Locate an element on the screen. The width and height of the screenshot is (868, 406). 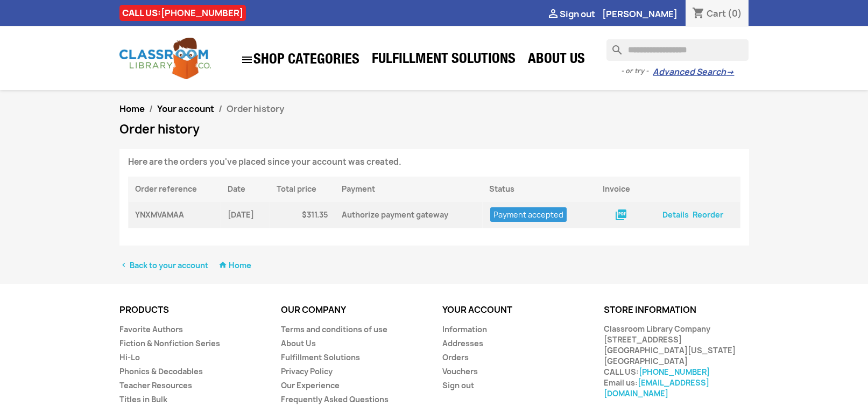
a: Addresses is located at coordinates (463, 343).